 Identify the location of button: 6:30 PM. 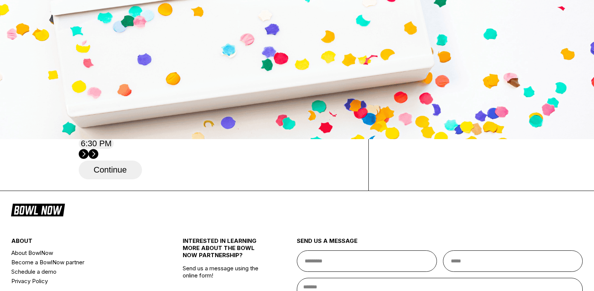
(96, 144).